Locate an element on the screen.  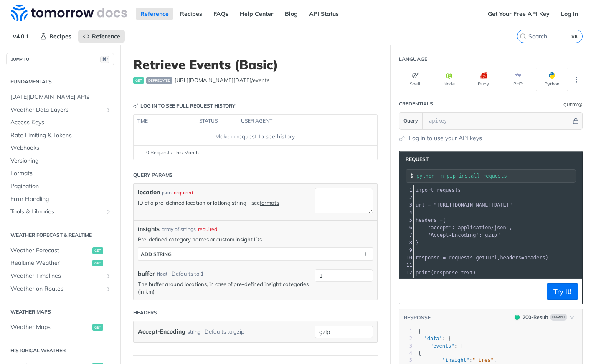
span: Weather on Routes is located at coordinates (57, 289).